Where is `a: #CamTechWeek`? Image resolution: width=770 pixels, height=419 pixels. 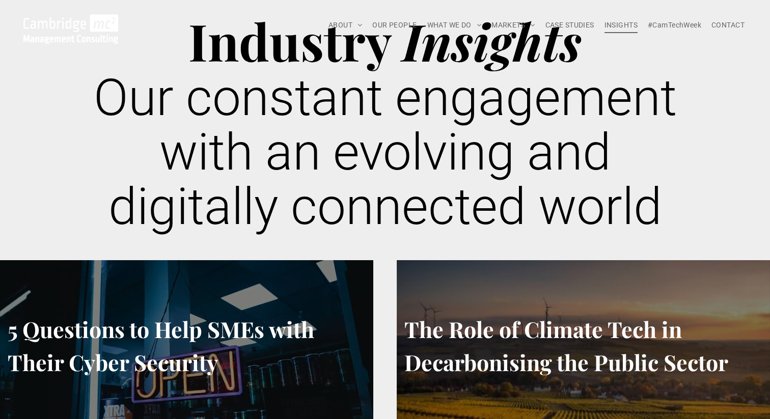 a: #CamTechWeek is located at coordinates (674, 25).